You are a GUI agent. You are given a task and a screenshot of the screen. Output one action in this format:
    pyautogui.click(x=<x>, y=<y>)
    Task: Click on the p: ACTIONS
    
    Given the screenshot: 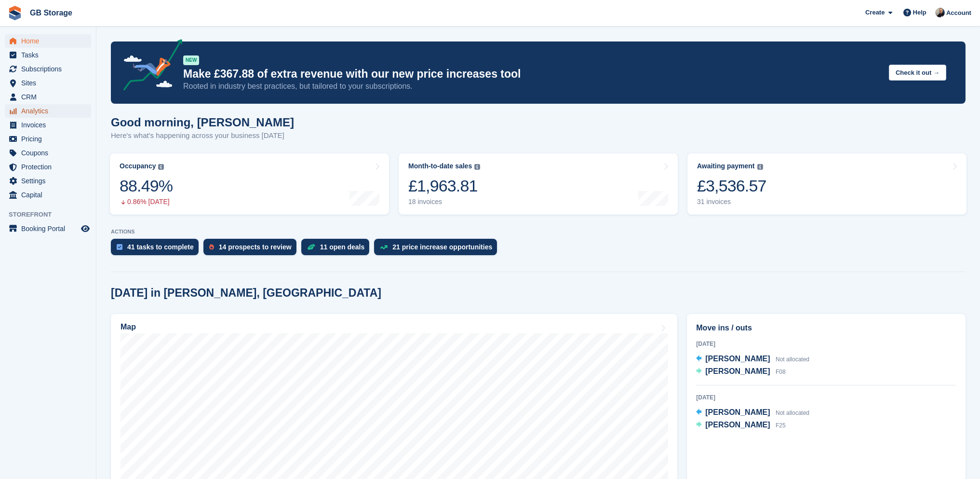 What is the action you would take?
    pyautogui.click(x=538, y=231)
    